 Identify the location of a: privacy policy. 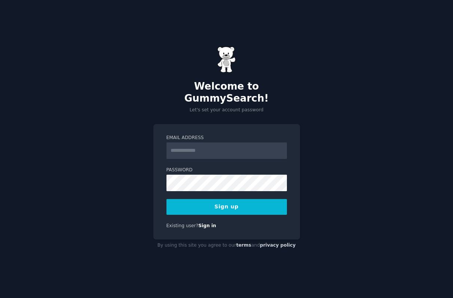
(278, 245).